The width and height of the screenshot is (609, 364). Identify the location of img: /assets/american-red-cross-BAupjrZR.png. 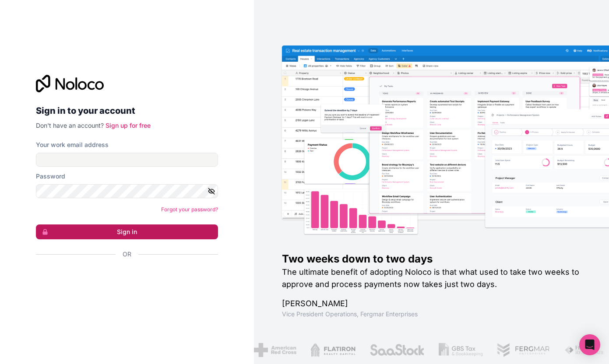
(275, 350).